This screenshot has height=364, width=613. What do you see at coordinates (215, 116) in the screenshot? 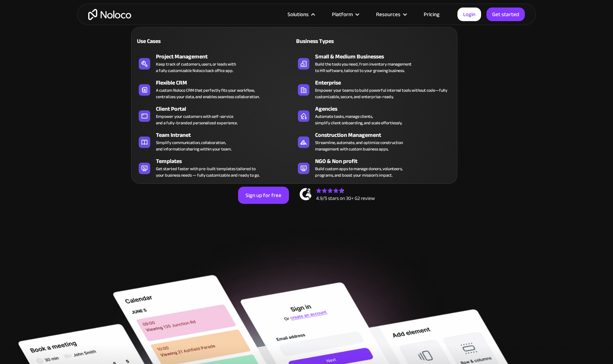
I see `a: Client PortalEmpower your customers with self-serviceand a fully-branded personalized experience.` at bounding box center [215, 116].